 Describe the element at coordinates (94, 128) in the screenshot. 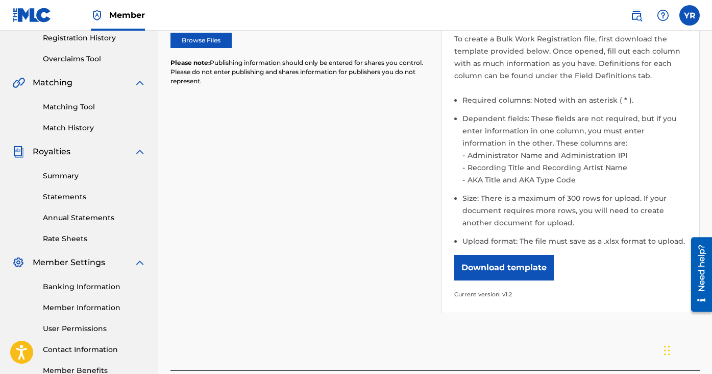

I see `a: Match History` at that location.